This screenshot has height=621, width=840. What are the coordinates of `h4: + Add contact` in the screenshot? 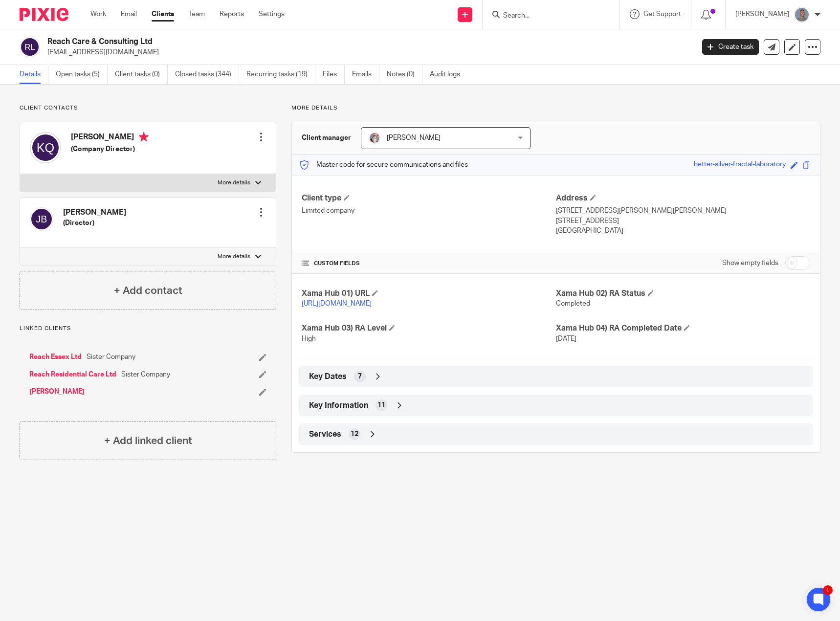 It's located at (149, 290).